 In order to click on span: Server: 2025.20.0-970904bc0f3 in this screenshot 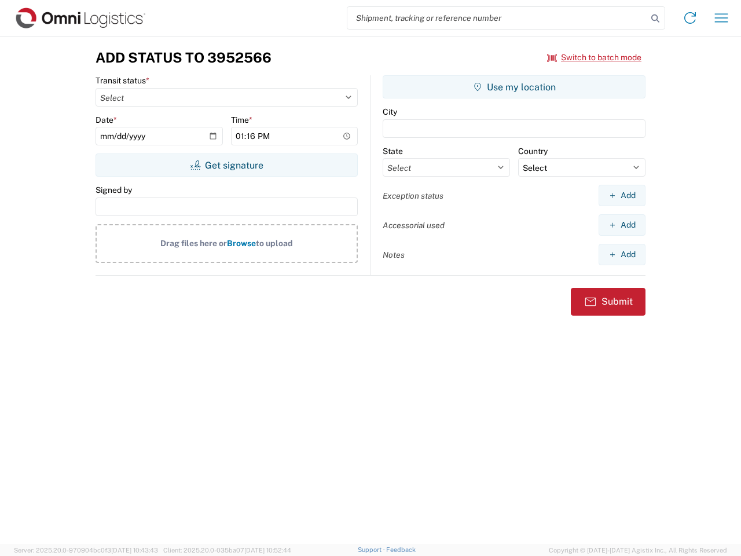, I will do `click(86, 550)`.